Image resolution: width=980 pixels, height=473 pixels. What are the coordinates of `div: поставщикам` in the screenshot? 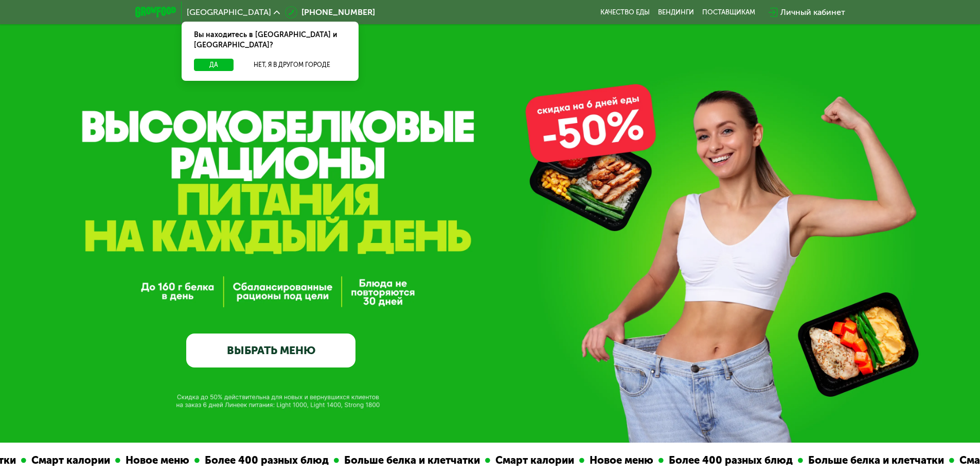 It's located at (729, 12).